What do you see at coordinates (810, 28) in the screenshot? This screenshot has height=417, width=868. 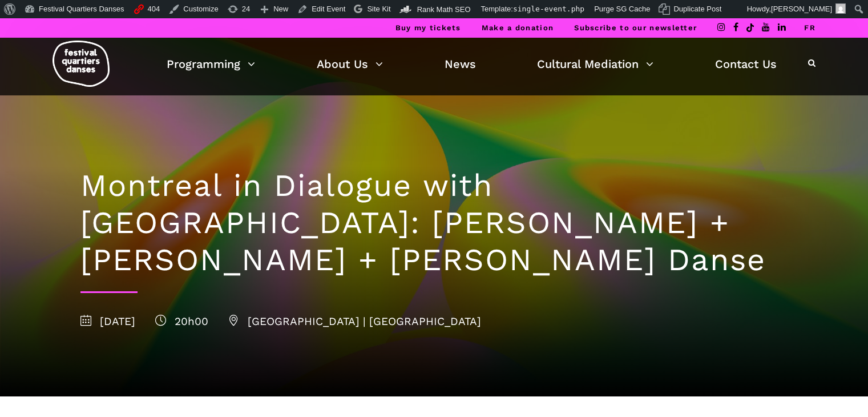 I see `a: FR` at bounding box center [810, 28].